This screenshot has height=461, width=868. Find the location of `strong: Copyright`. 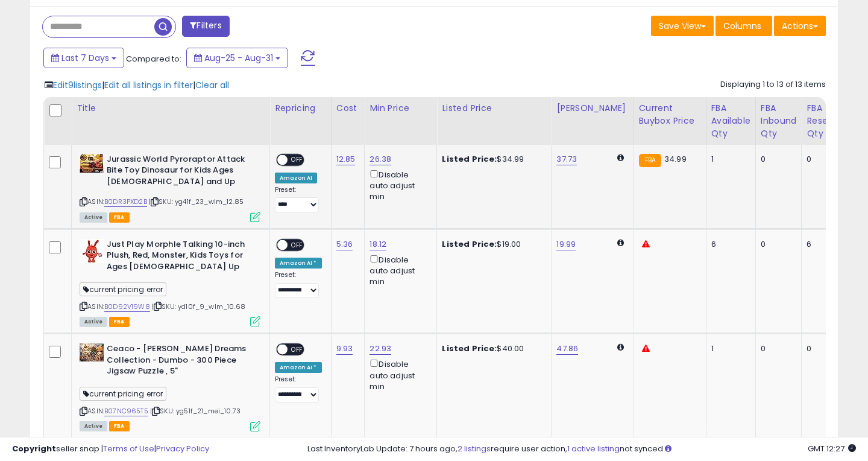

strong: Copyright is located at coordinates (33, 448).